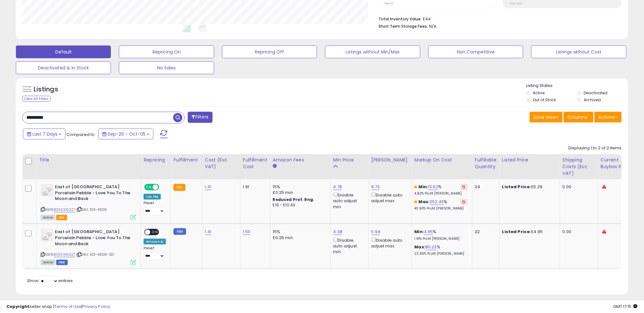 This screenshot has width=644, height=313. Describe the element at coordinates (126, 134) in the screenshot. I see `button: Sep-29 - Oct-05` at that location.